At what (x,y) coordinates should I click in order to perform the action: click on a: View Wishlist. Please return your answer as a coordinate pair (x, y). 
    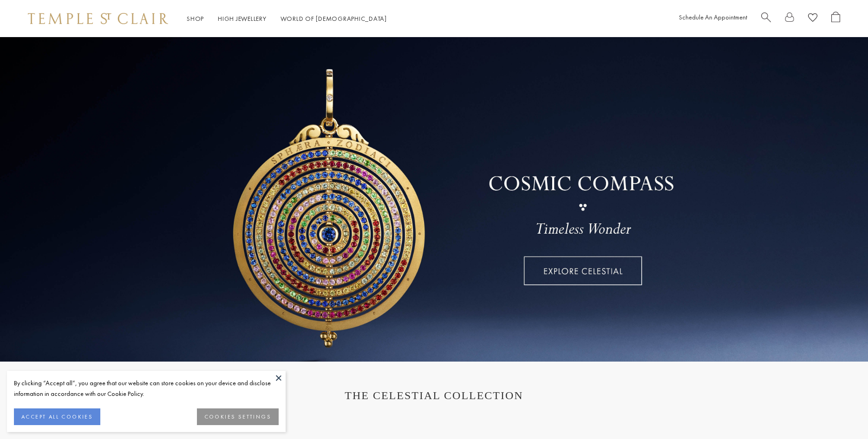
    Looking at the image, I should click on (813, 19).